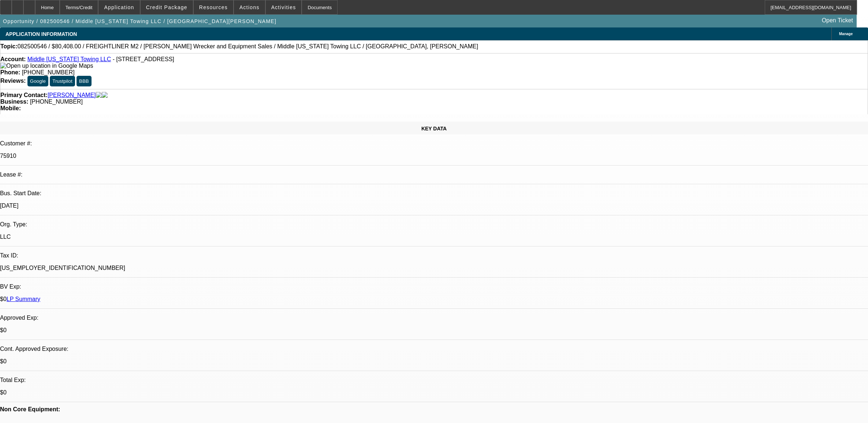 This screenshot has height=423, width=868. I want to click on strong: Topic:, so click(9, 46).